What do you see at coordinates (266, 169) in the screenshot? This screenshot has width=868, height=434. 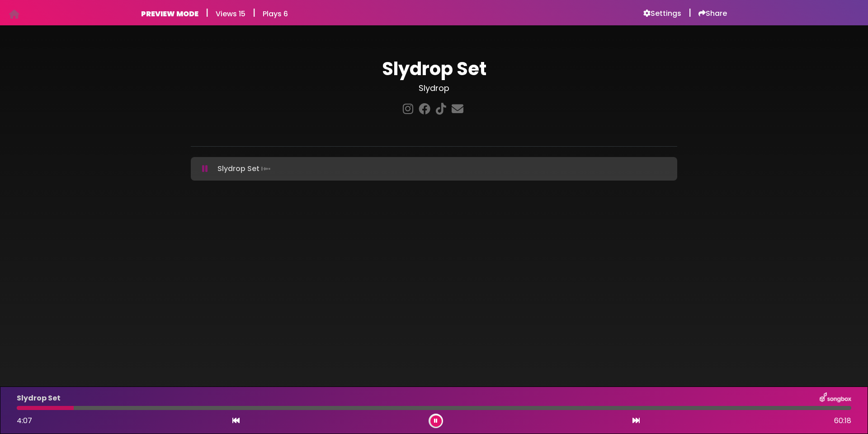 I see `img: waveform4.gif` at bounding box center [266, 169].